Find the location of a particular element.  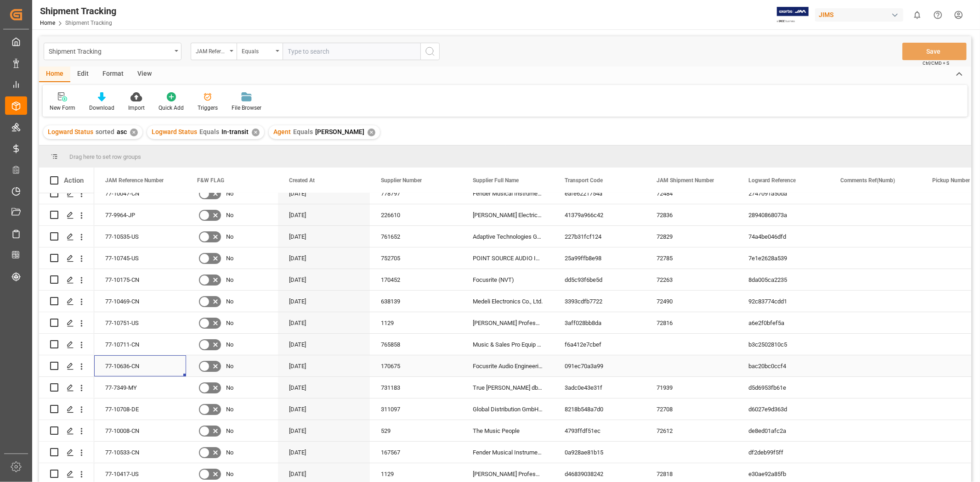

div: de8ed01afc2a is located at coordinates (783, 431).